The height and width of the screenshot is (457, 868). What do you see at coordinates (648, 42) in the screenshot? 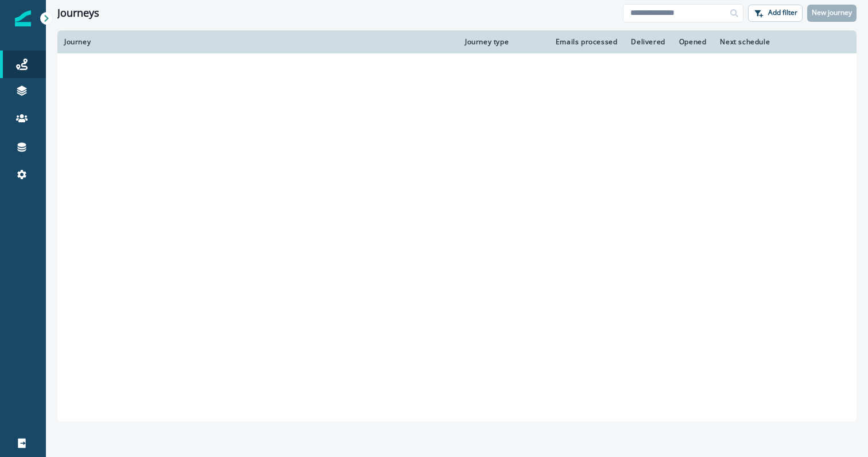
I see `div: Delivered` at bounding box center [648, 42].